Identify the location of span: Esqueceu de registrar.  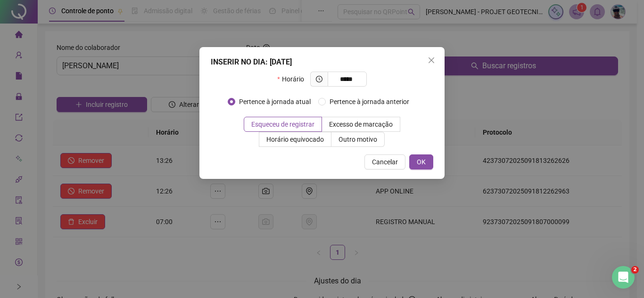
(283, 124).